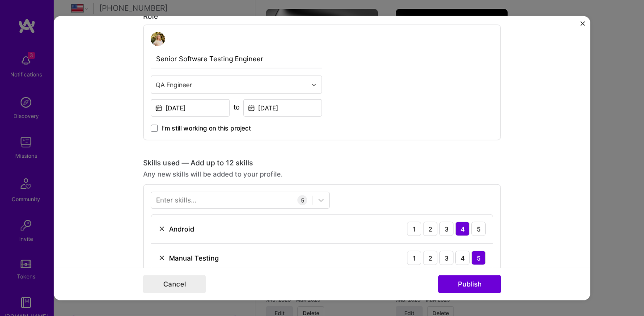 This screenshot has width=644, height=316. Describe the element at coordinates (181, 229) in the screenshot. I see `div: Android` at that location.